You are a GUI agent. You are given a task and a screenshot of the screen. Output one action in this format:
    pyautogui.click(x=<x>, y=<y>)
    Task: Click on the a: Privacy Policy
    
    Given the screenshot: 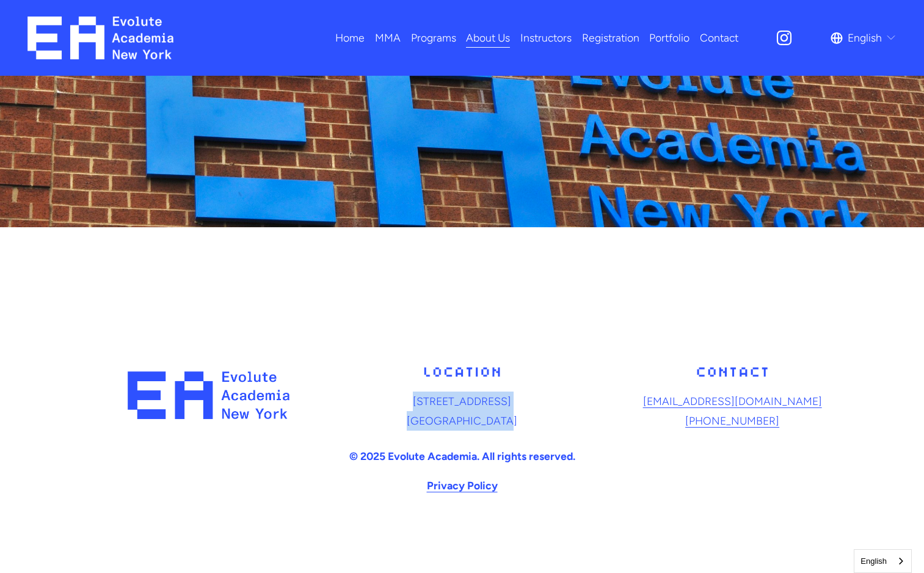 What is the action you would take?
    pyautogui.click(x=462, y=485)
    